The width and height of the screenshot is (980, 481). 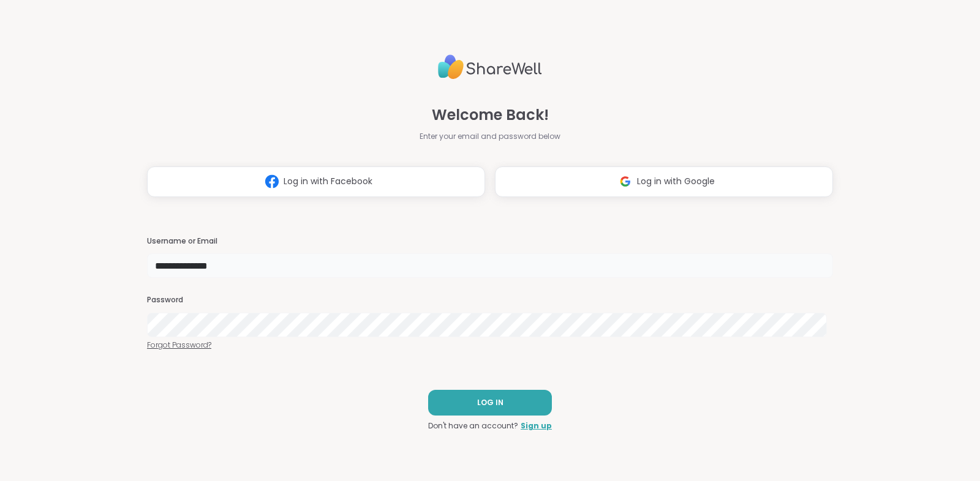 What do you see at coordinates (490, 403) in the screenshot?
I see `span: LOG IN` at bounding box center [490, 403].